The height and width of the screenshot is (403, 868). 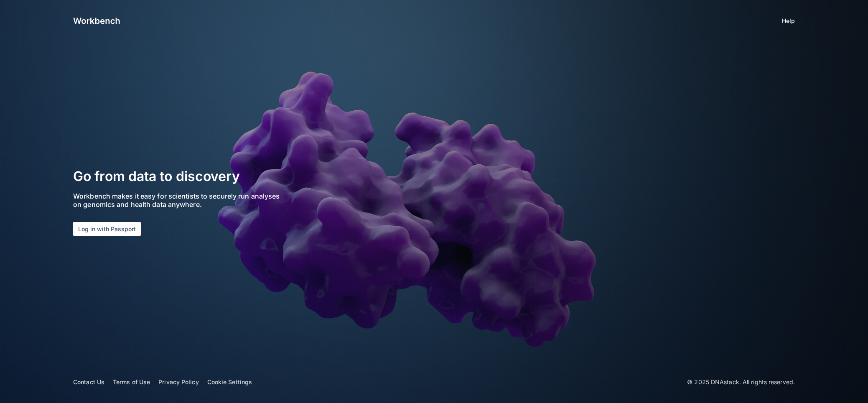 I want to click on a: Terms of Use, so click(x=131, y=381).